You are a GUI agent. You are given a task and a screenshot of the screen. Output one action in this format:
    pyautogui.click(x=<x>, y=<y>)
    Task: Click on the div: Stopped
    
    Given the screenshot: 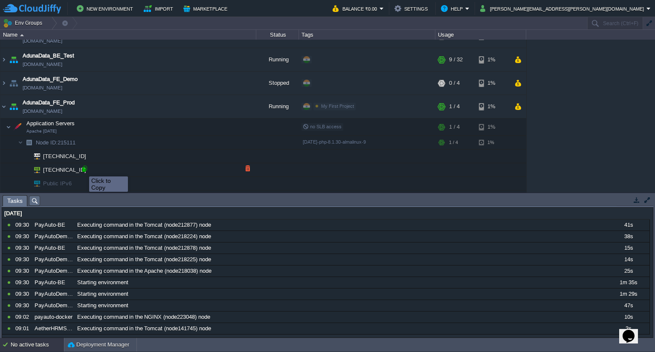 What is the action you would take?
    pyautogui.click(x=278, y=83)
    